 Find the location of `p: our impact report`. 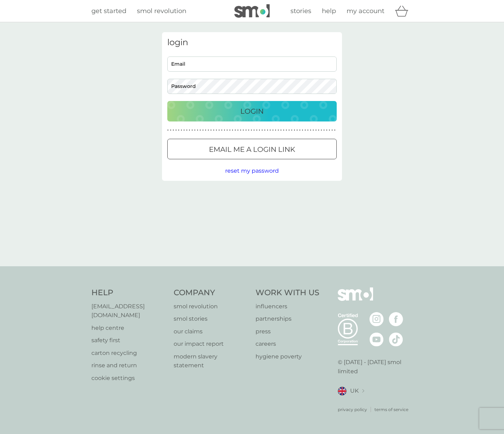

p: our impact report is located at coordinates (211, 344).